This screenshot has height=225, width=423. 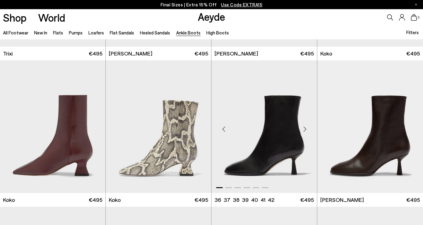 I want to click on a: Aeyde, so click(x=212, y=16).